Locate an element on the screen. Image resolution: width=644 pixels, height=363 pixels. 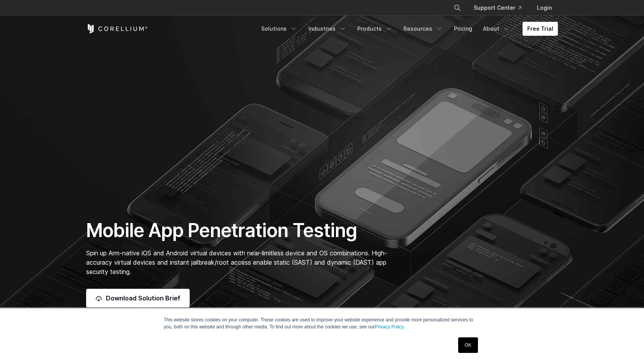
a: Resources is located at coordinates (424, 29).